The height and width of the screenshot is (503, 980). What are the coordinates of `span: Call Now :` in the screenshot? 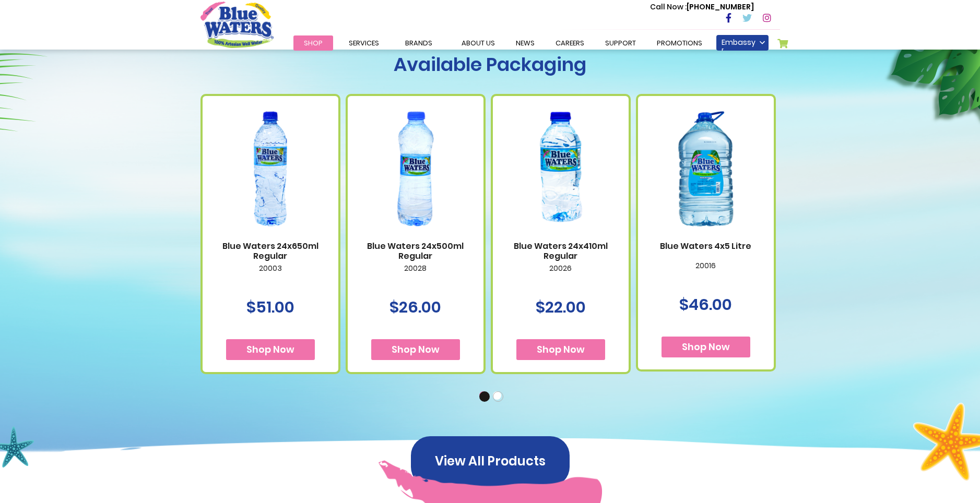 It's located at (668, 7).